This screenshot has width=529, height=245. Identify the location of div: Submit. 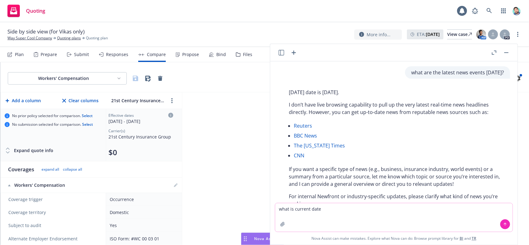
(82, 55).